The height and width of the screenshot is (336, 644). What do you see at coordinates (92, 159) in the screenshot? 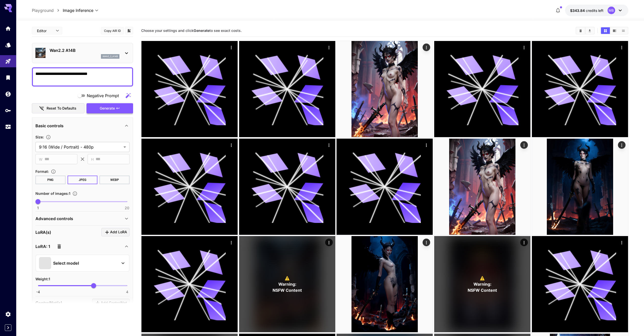
I see `span: H` at bounding box center [92, 159].